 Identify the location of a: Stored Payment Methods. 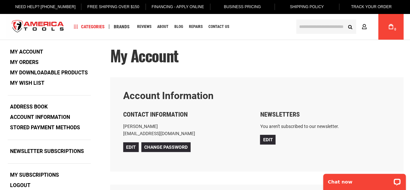
(45, 127).